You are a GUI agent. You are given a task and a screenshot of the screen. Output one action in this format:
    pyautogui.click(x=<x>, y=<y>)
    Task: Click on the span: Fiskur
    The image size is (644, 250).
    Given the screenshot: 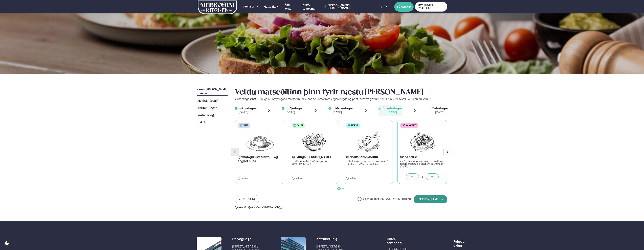 What is the action you would take?
    pyautogui.click(x=355, y=125)
    